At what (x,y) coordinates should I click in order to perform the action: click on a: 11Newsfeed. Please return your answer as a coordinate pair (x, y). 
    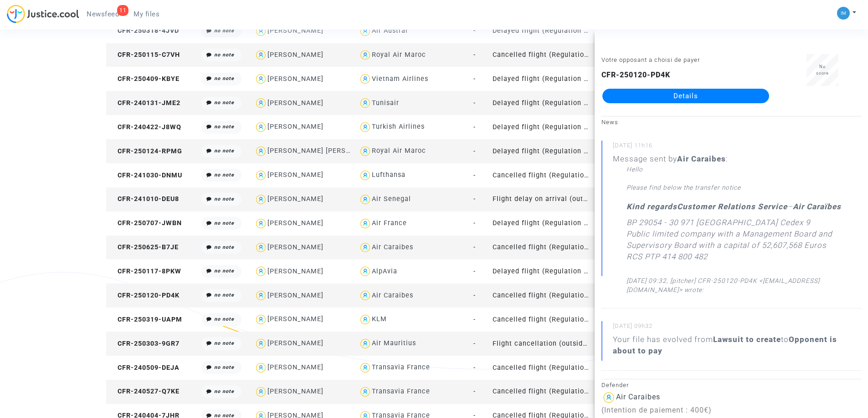
    Looking at the image, I should click on (103, 14).